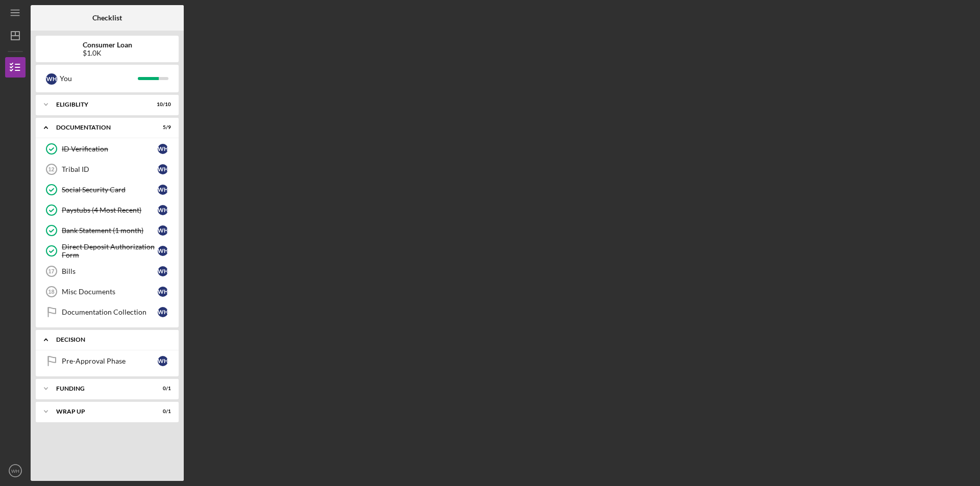  I want to click on div: Bank Statement (1 month), so click(110, 231).